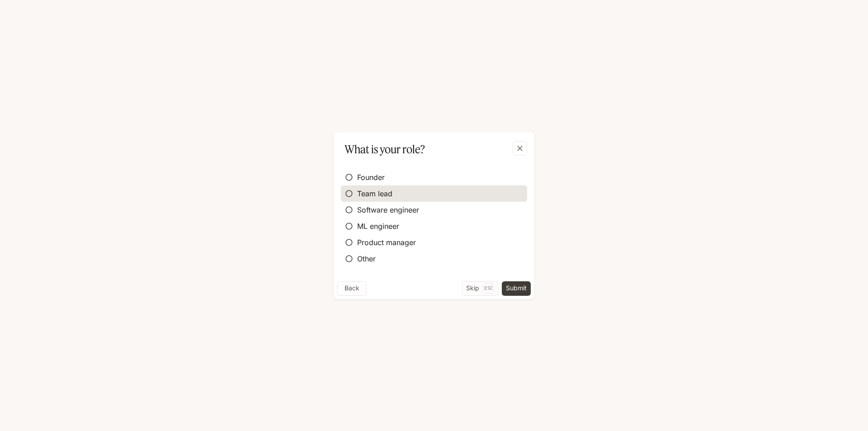 The image size is (868, 431). What do you see at coordinates (517, 288) in the screenshot?
I see `button: Submit` at bounding box center [517, 288].